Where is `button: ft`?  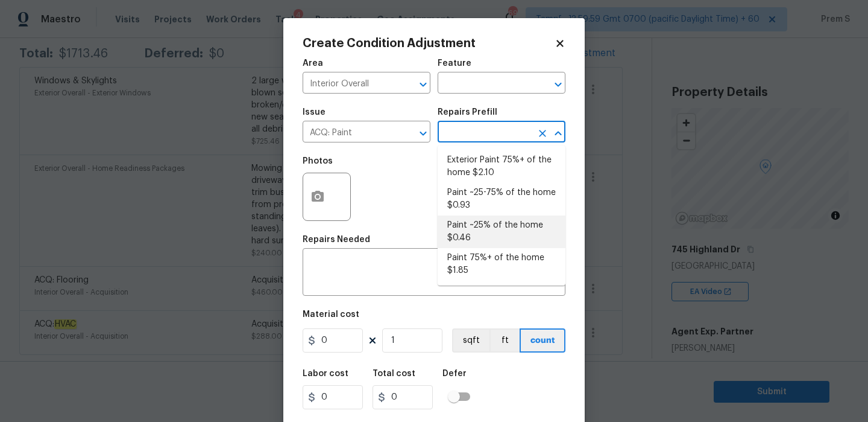
button: ft is located at coordinates (504, 340).